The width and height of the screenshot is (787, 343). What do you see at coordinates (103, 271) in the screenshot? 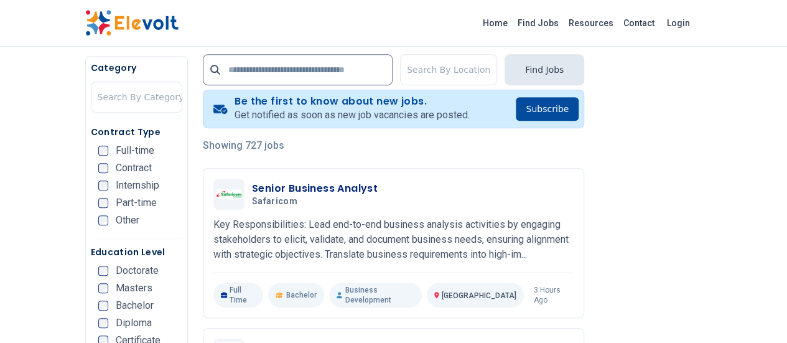
I see `input: Doctorate` at bounding box center [103, 271].